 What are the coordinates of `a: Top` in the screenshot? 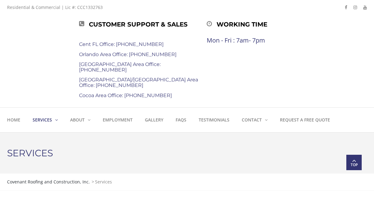 It's located at (354, 162).